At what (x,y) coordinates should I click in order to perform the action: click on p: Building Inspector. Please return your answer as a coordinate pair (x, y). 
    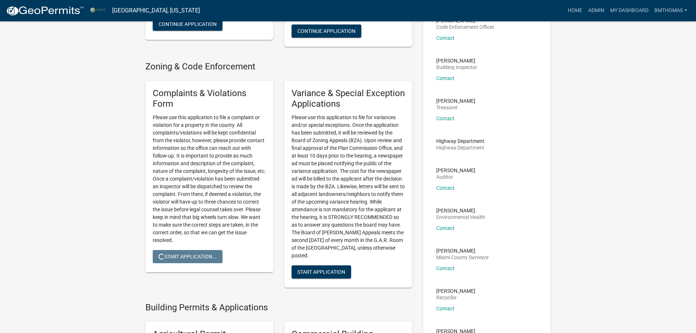
    Looking at the image, I should click on (457, 67).